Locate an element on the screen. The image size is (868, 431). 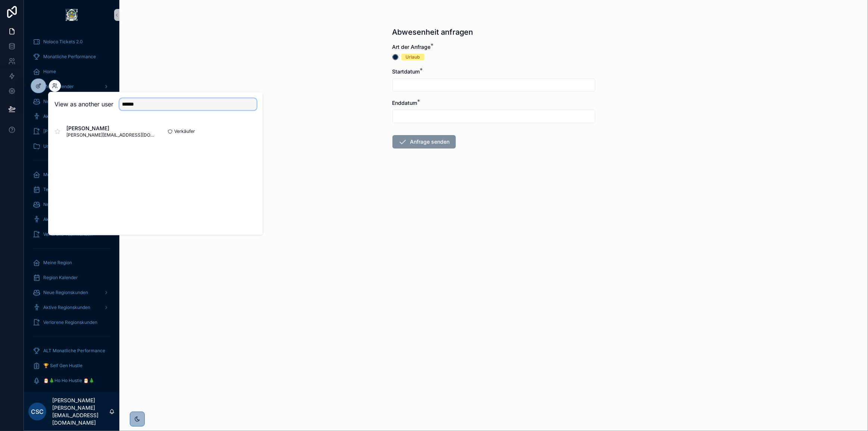
span: Meine Region is located at coordinates (57, 263).